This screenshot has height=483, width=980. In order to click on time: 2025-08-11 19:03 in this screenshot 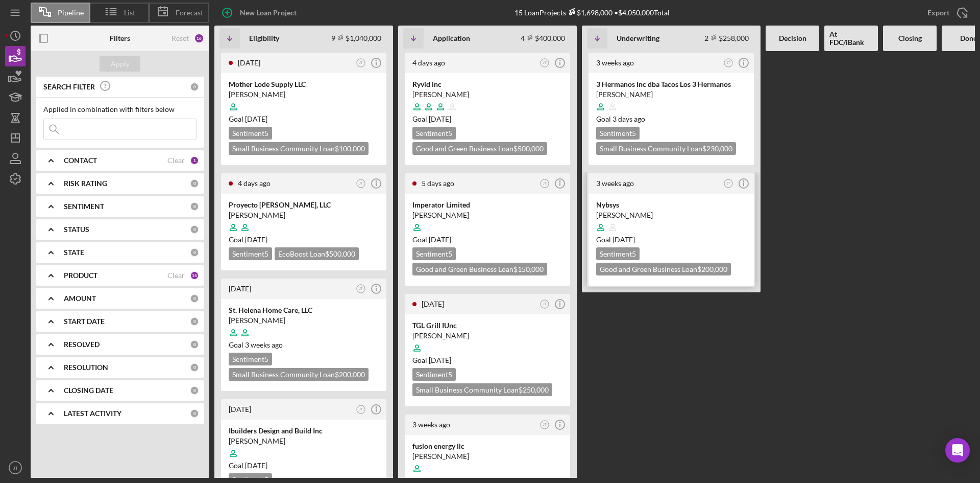, I will do `click(615, 183)`.